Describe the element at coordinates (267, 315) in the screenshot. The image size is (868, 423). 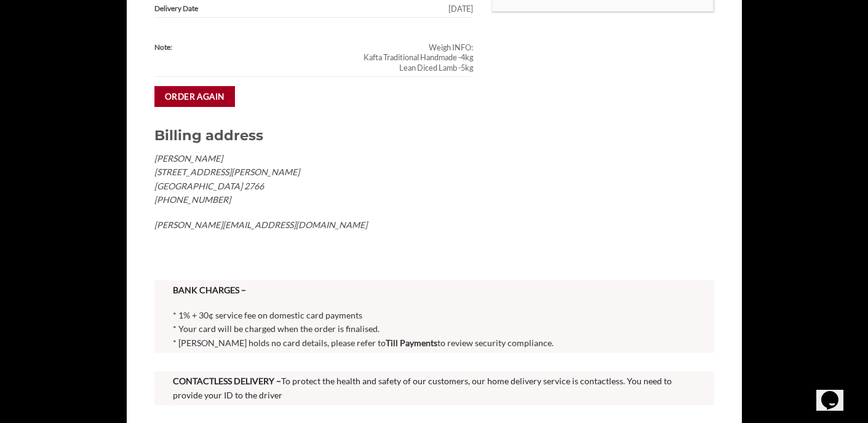
I see `span: * 1% + 30¢ service fee on domestic card payments` at that location.